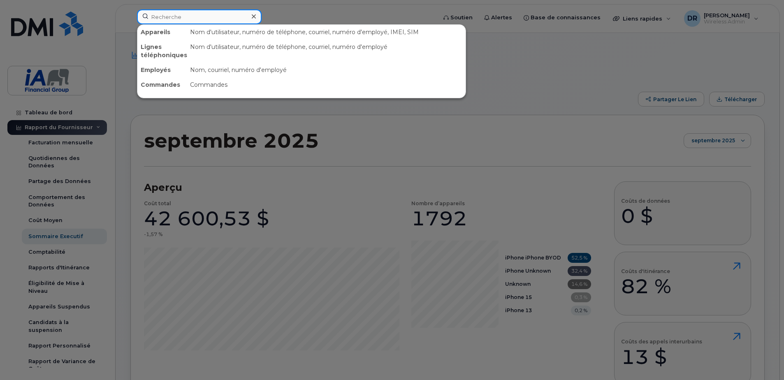 The height and width of the screenshot is (380, 784). I want to click on div: Lignes téléphoniques, so click(162, 51).